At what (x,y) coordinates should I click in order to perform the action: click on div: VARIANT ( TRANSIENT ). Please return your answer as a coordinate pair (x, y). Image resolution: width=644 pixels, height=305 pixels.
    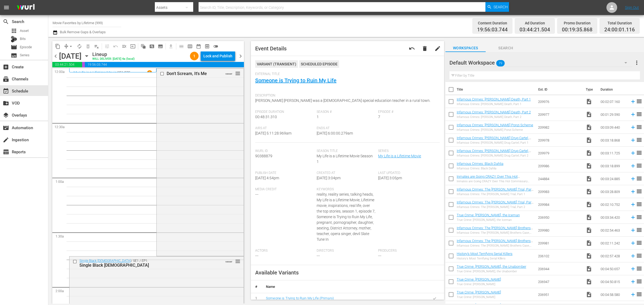
    Looking at the image, I should click on (276, 64).